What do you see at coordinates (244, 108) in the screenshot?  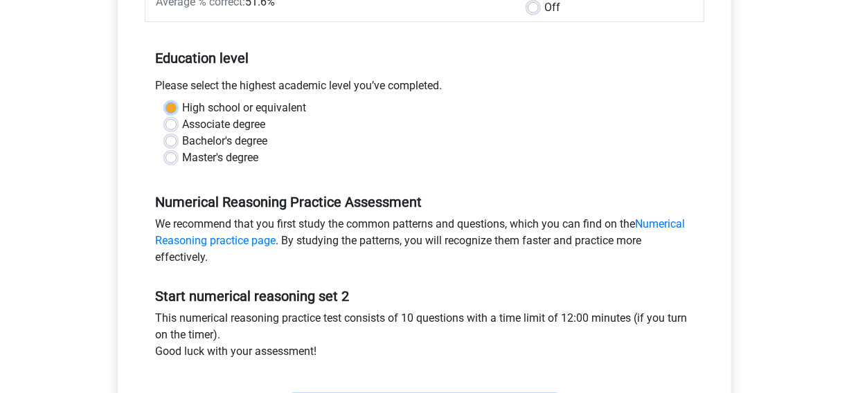 I see `label: High school or equivalent` at bounding box center [244, 108].